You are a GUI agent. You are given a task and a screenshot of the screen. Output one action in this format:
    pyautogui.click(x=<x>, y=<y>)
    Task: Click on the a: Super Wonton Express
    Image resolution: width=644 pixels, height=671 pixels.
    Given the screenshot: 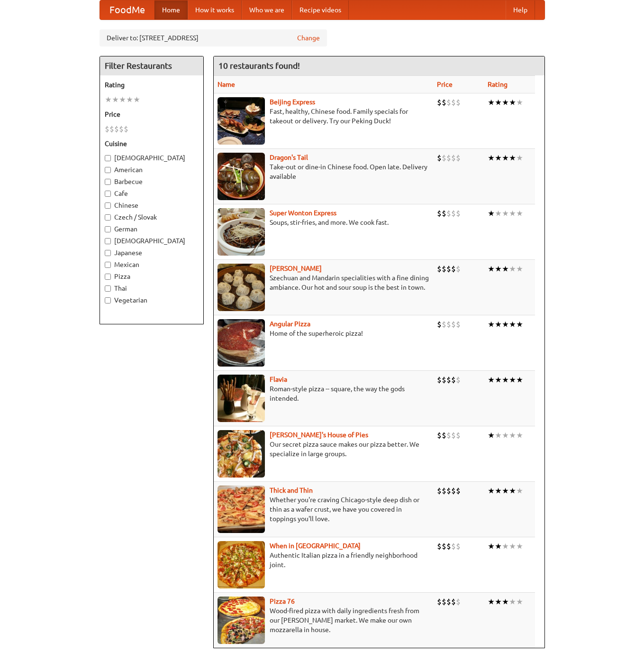 What is the action you would take?
    pyautogui.click(x=303, y=213)
    